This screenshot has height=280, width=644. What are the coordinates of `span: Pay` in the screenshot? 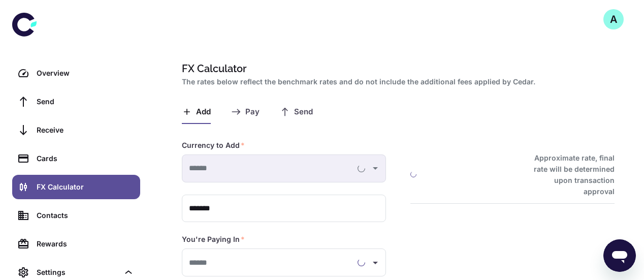 It's located at (252, 112).